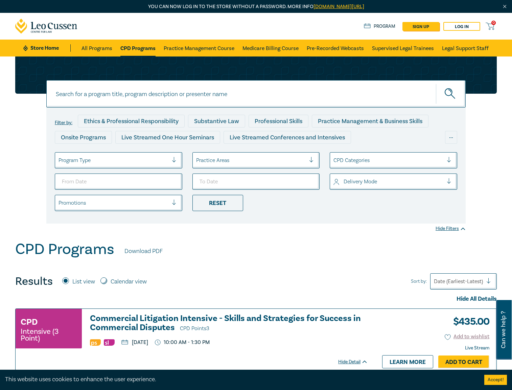 This screenshot has height=390, width=512. I want to click on div: Hide Filters, so click(450, 228).